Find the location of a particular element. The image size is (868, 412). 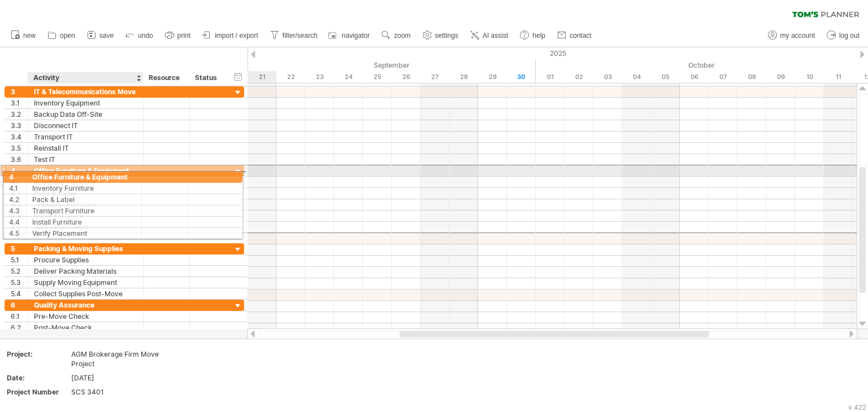

div: 3.2 is located at coordinates (19, 114).